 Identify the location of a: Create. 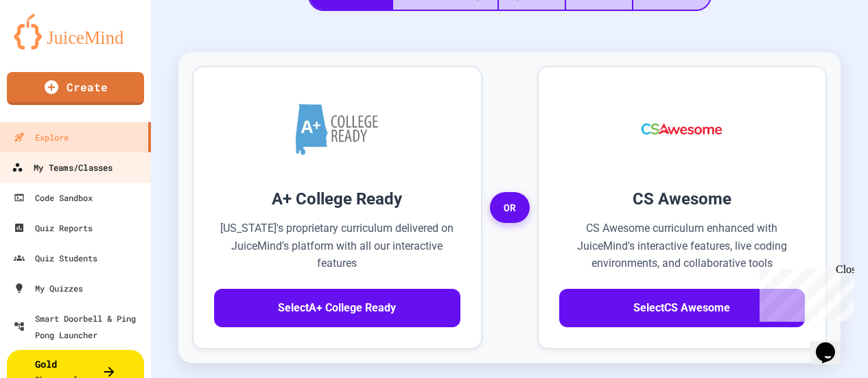
(75, 89).